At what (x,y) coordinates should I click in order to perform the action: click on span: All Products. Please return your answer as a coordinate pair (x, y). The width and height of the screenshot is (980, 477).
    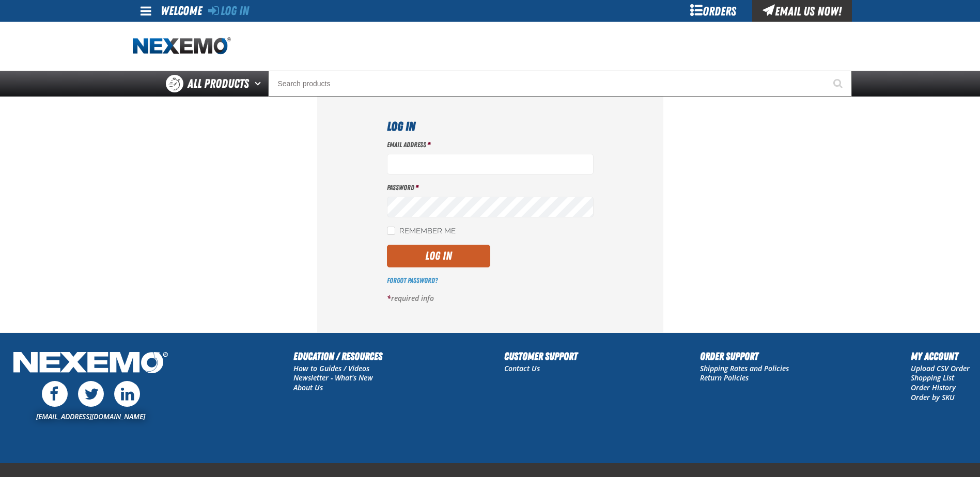
    Looking at the image, I should click on (218, 84).